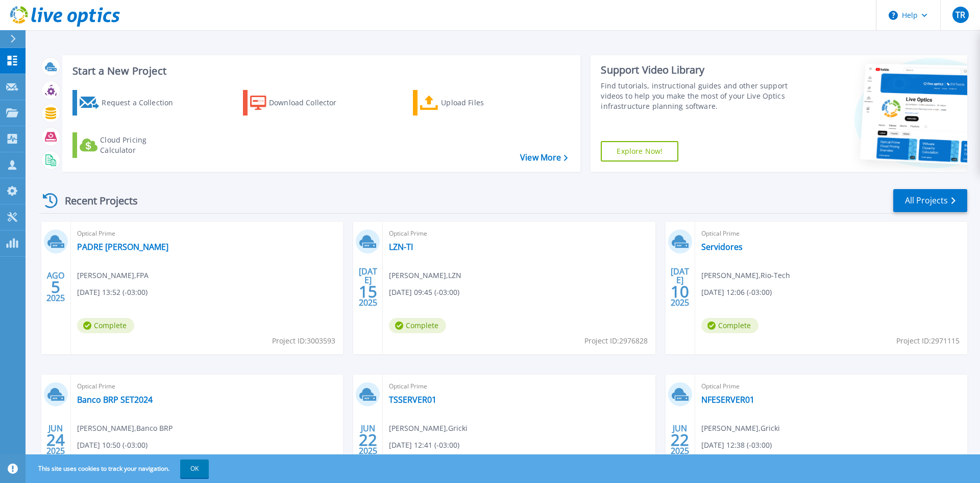 The image size is (980, 483). Describe the element at coordinates (680, 291) in the screenshot. I see `span: 10` at that location.